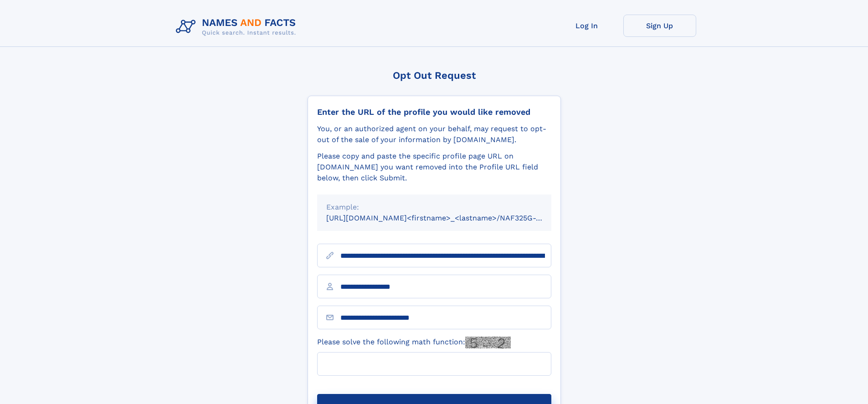 This screenshot has width=868, height=404. I want to click on a: Log In, so click(587, 25).